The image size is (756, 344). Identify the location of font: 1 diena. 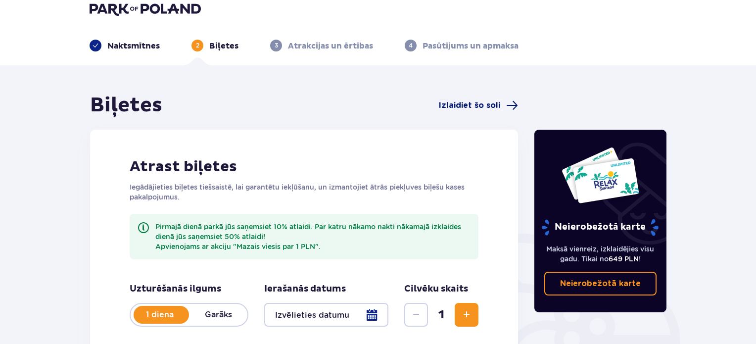
(160, 314).